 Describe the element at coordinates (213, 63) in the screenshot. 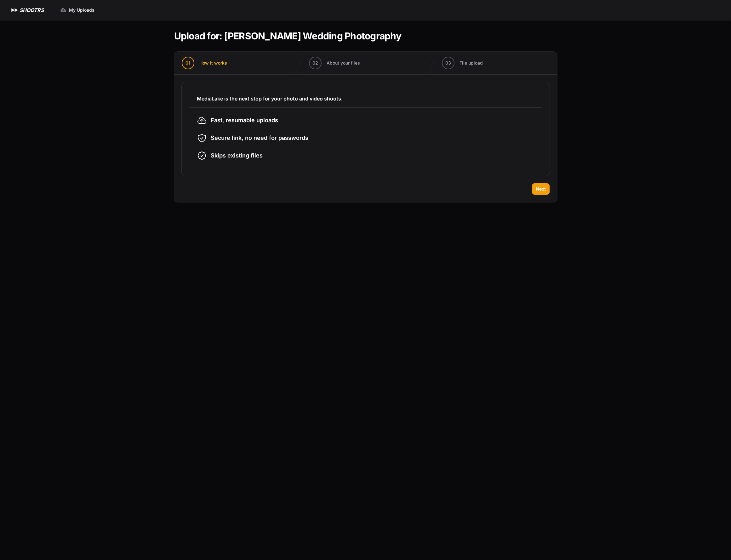

I see `span: How it works` at that location.